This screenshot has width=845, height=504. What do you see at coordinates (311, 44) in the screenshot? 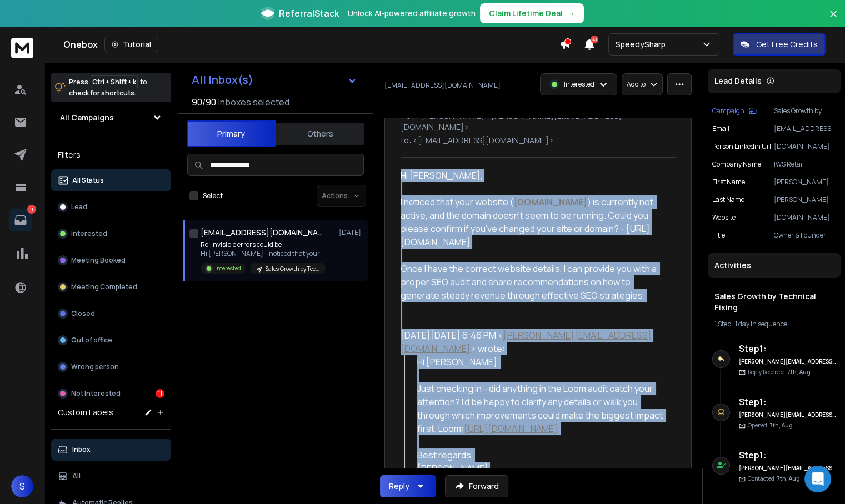
I see `div: Onebox` at bounding box center [311, 44].